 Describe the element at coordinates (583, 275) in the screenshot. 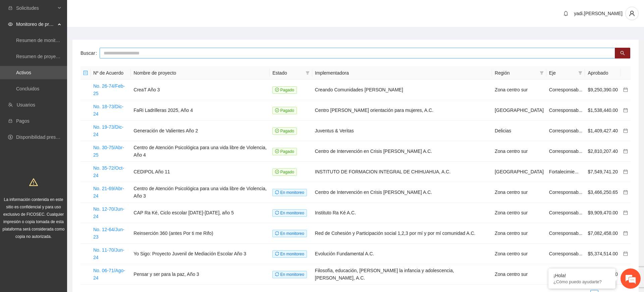

I see `div: ¡Hola!` at that location.